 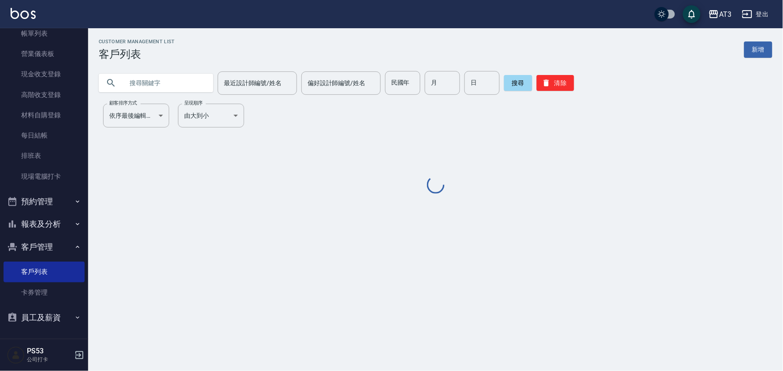 I want to click on img: Logo, so click(x=23, y=13).